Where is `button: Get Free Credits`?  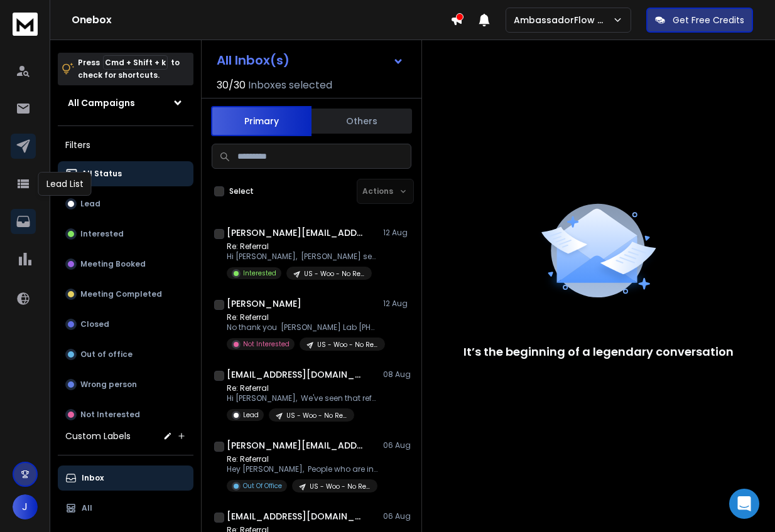
button: Get Free Credits is located at coordinates (700, 20).